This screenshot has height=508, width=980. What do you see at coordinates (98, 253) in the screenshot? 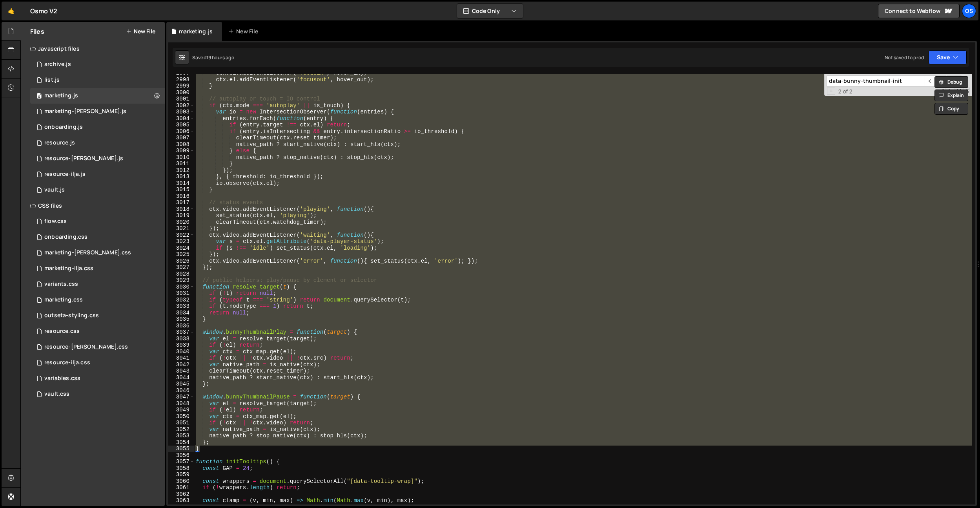
I see `div: 16596/46284.css` at bounding box center [98, 253].